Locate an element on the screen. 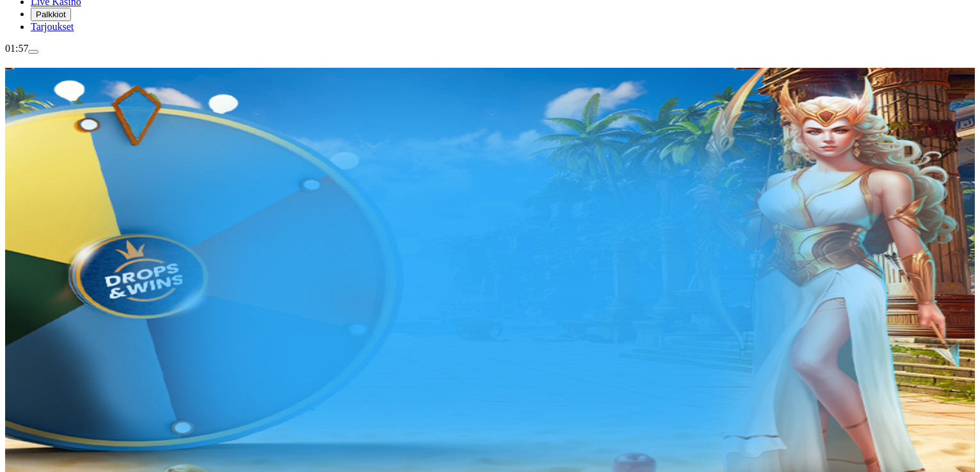  a: gift-inverted iconTarjoukset is located at coordinates (52, 26).